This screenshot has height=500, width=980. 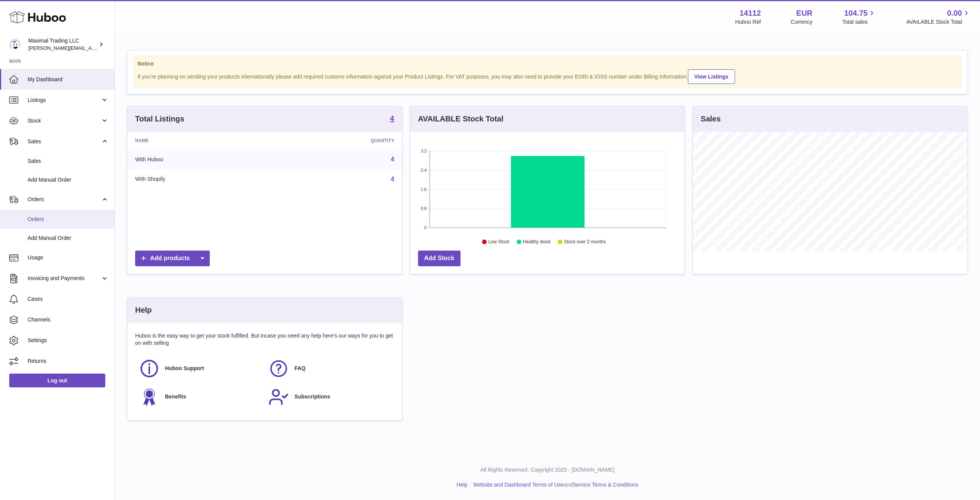 What do you see at coordinates (199, 368) in the screenshot?
I see `a: Huboo Support` at bounding box center [199, 368].